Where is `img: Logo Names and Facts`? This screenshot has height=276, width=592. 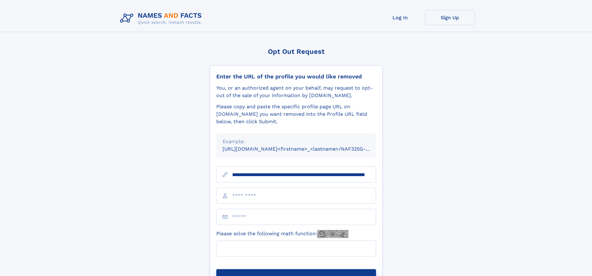
img: Logo Names and Facts is located at coordinates (162, 18).